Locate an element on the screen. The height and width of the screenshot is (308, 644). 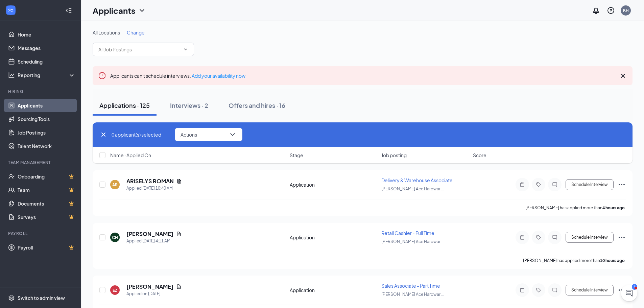
svg: Error is located at coordinates (102, 76).